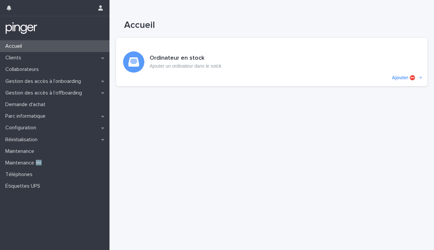  Describe the element at coordinates (272, 62) in the screenshot. I see `a: Ajouter ⛔️` at that location.